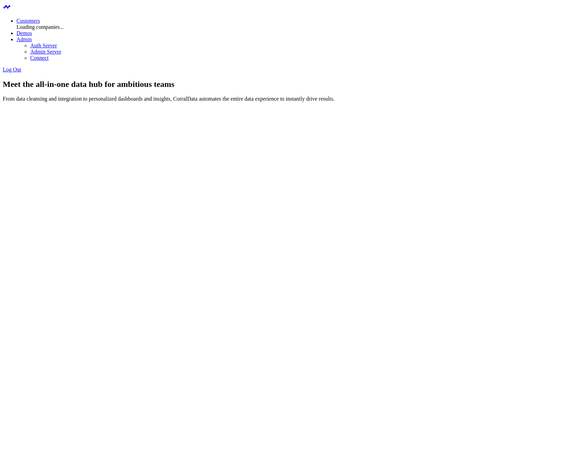 This screenshot has height=453, width=587. Describe the element at coordinates (46, 51) in the screenshot. I see `a: Admin Server` at that location.